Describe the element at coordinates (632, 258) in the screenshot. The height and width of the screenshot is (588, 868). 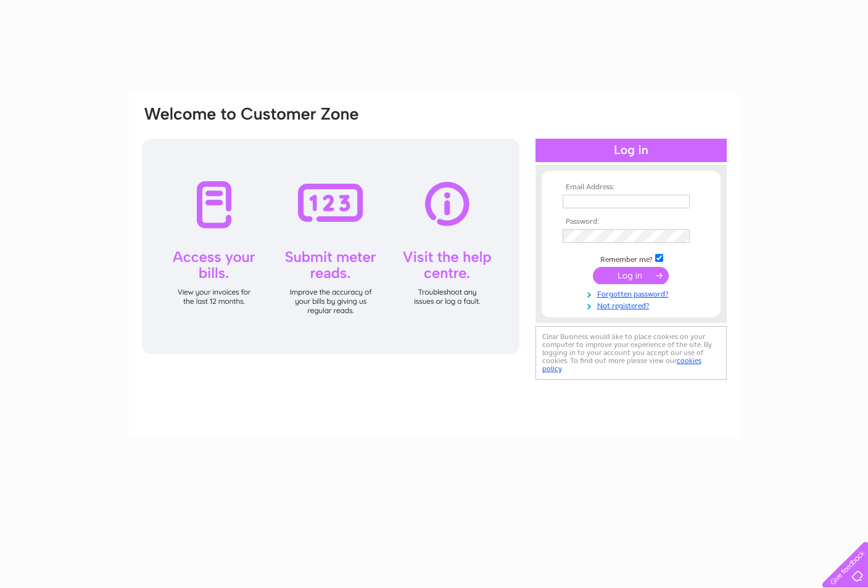
I see `td: Remember me?` at that location.